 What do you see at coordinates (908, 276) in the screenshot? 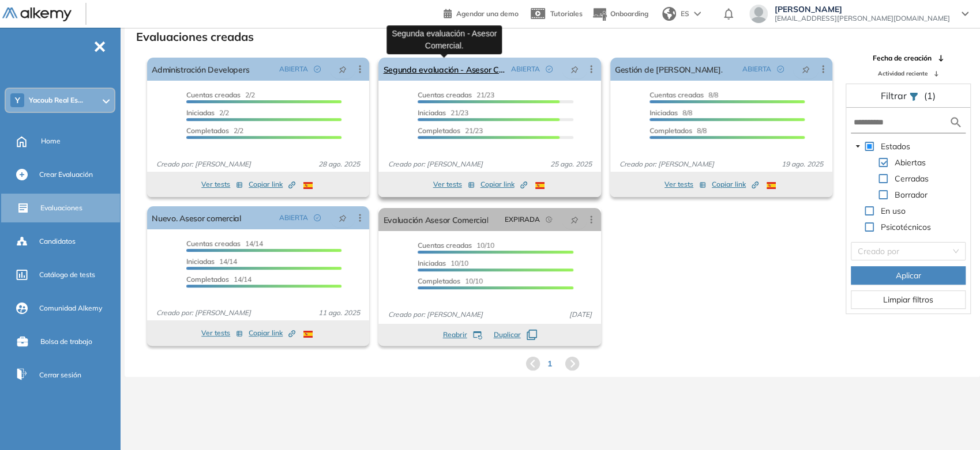
I see `span: Aplicar` at bounding box center [908, 276].